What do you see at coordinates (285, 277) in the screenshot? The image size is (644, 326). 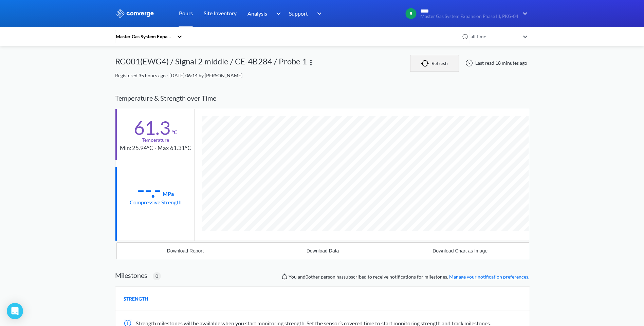 I see `img: notifications-icon.svg` at bounding box center [285, 277].